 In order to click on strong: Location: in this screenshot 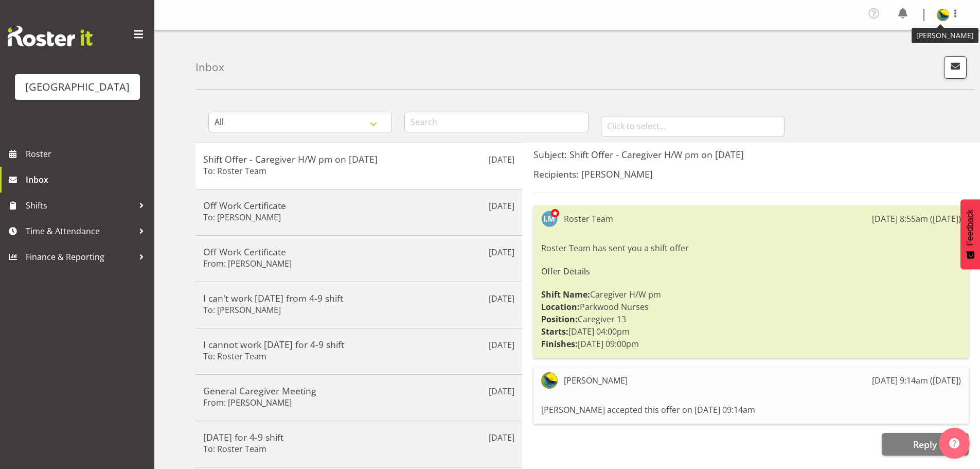, I will do `click(560, 307)`.